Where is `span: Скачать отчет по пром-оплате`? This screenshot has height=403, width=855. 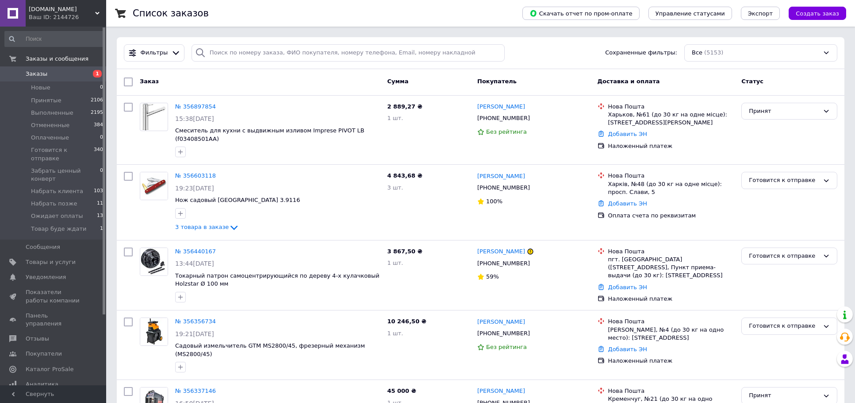 span: Скачать отчет по пром-оплате is located at coordinates (581, 13).